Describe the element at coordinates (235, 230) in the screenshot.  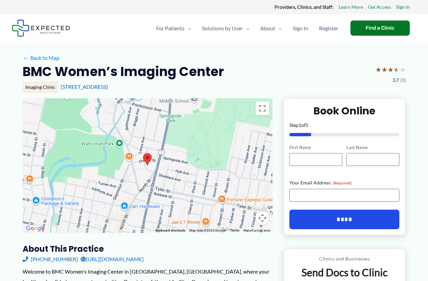
I see `a: Terms (opens in new tab)` at that location.